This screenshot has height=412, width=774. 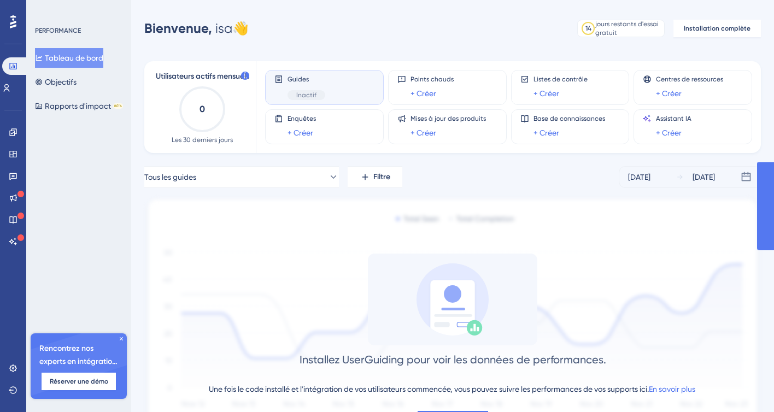 What do you see at coordinates (429, 389) in the screenshot?
I see `font: Une fois le code installé et l'intégration de vos utilisateurs commencée, vous pouvez suivre les ...` at bounding box center [429, 389].